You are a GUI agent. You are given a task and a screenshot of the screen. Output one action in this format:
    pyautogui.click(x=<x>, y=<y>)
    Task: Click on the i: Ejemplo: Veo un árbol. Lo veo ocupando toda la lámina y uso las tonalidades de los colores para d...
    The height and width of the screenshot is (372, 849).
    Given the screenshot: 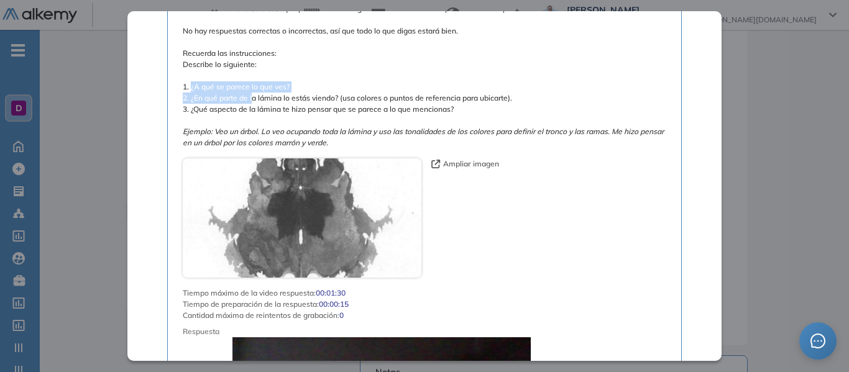 What is the action you would take?
    pyautogui.click(x=423, y=137)
    